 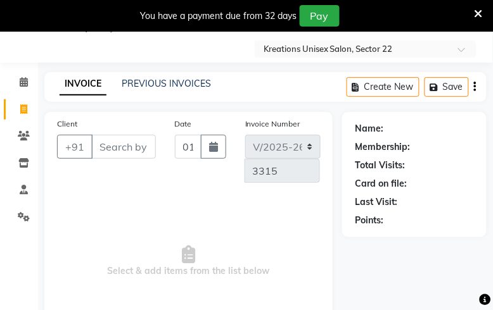 I want to click on button: +91, so click(x=75, y=147).